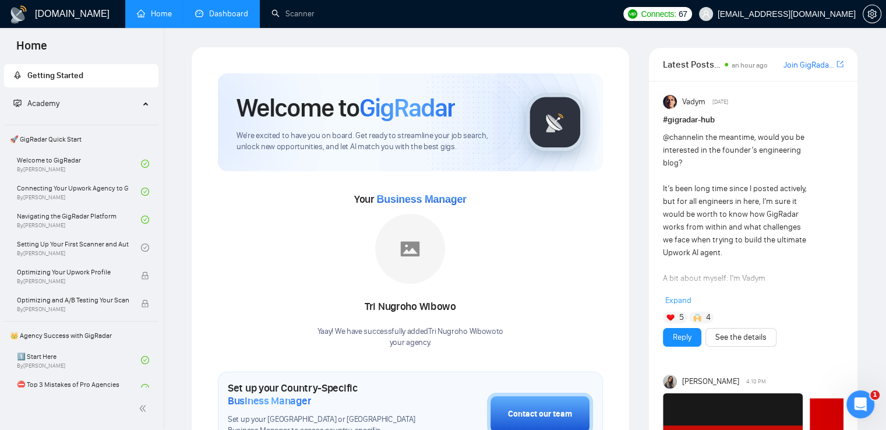  I want to click on span: Home, so click(31, 50).